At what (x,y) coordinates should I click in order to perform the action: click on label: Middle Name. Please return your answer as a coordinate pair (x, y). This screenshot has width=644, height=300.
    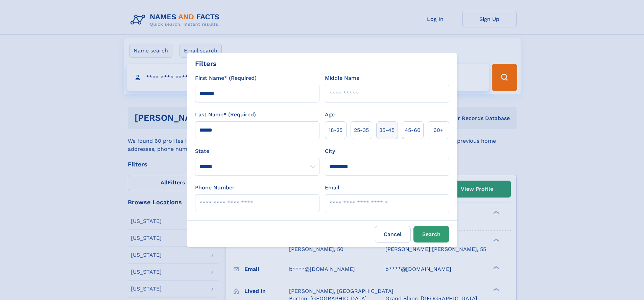
    Looking at the image, I should click on (342, 78).